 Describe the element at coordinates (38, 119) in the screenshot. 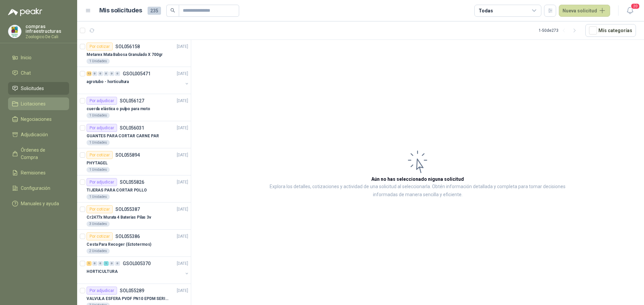

I see `a: Negociaciones` at that location.